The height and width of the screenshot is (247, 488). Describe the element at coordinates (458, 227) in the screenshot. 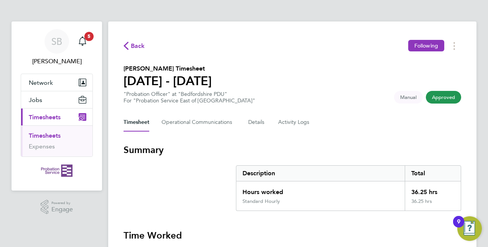

I see `div: 9` at that location.